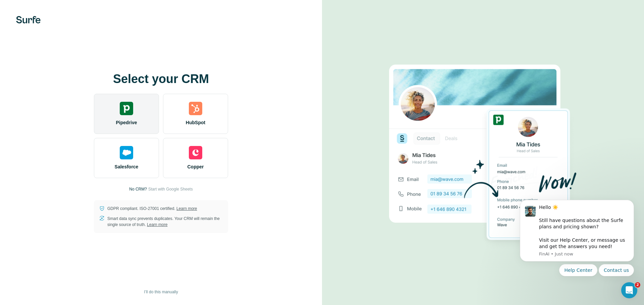 Image resolution: width=644 pixels, height=305 pixels. What do you see at coordinates (196, 167) in the screenshot?
I see `span: Copper` at bounding box center [196, 167].